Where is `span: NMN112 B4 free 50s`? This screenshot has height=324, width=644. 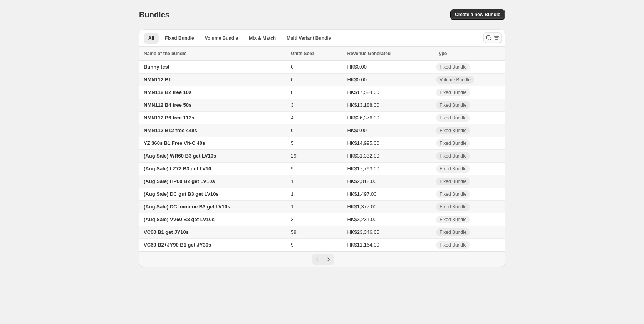 span: NMN112 B4 free 50s is located at coordinates (168, 105).